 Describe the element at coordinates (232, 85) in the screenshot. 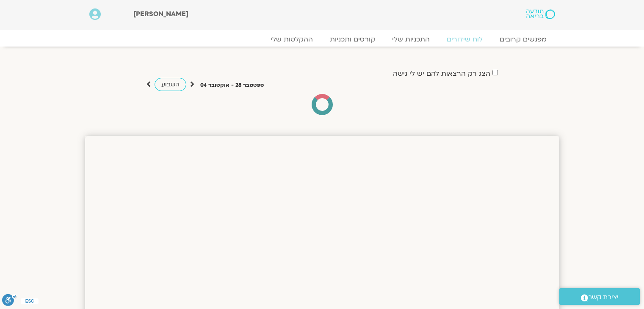

I see `p: ספטמבר 28 - אוקטובר 04` at that location.